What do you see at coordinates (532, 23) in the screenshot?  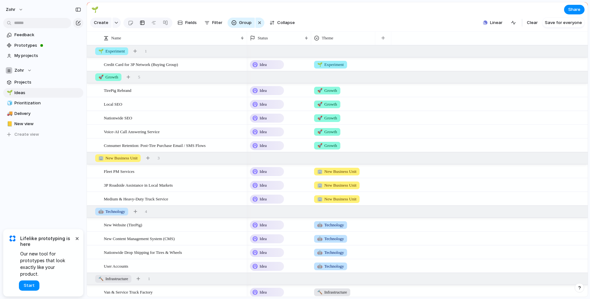 I see `button: Clear` at bounding box center [532, 23].